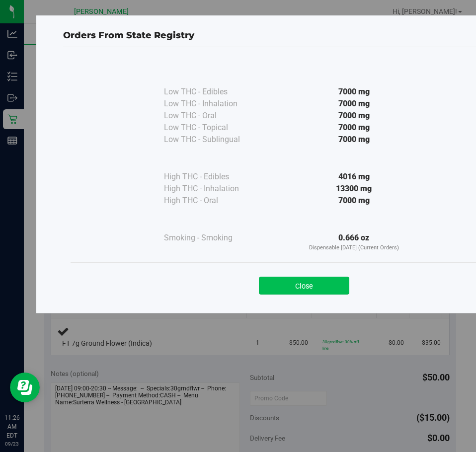  What do you see at coordinates (214, 92) in the screenshot?
I see `div: Low THC - Edibles` at bounding box center [214, 92].